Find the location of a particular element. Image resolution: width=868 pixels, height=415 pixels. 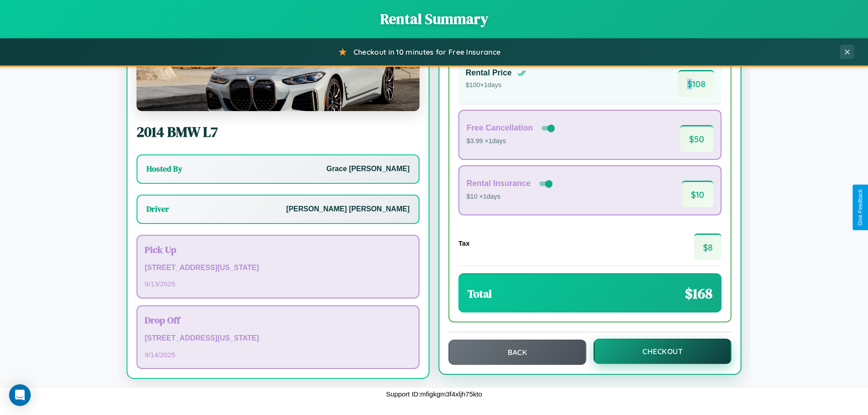

span: $ 10 is located at coordinates (698, 194).